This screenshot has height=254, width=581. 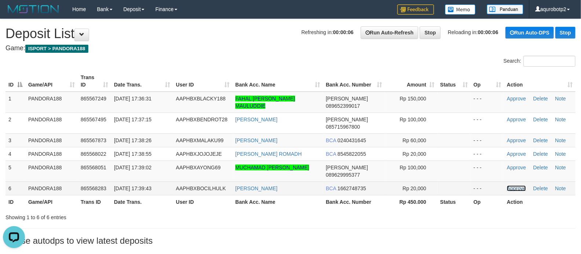 I want to click on span: 865567873, so click(x=93, y=140).